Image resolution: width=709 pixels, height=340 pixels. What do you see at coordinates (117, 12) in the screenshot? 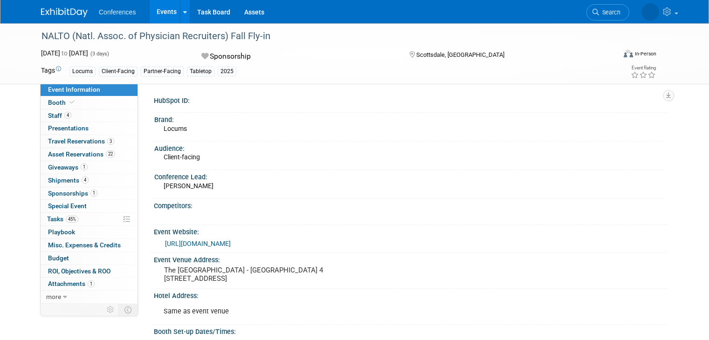
I see `span: Conferences` at bounding box center [117, 12].